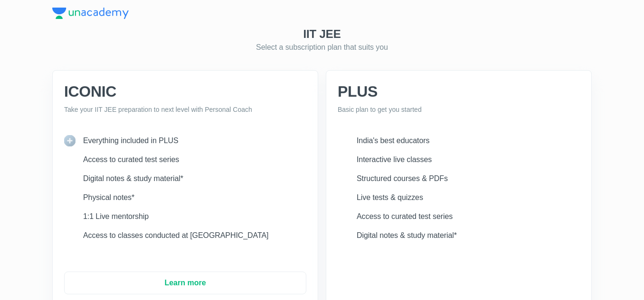 This screenshot has width=644, height=300. What do you see at coordinates (322, 47) in the screenshot?
I see `h5: Select a subscription plan that suits you` at bounding box center [322, 47].